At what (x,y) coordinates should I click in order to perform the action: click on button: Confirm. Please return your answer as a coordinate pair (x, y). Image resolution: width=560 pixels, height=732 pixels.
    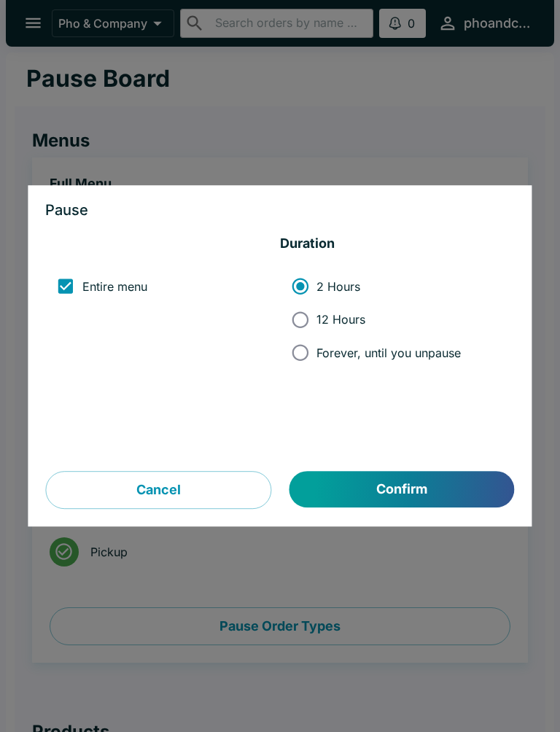
    Looking at the image, I should click on (401, 489).